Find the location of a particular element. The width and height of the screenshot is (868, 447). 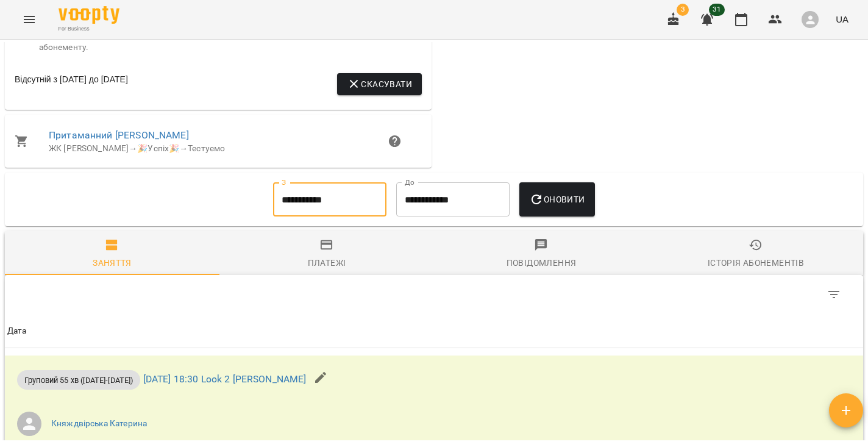

span: UA is located at coordinates (842, 19).